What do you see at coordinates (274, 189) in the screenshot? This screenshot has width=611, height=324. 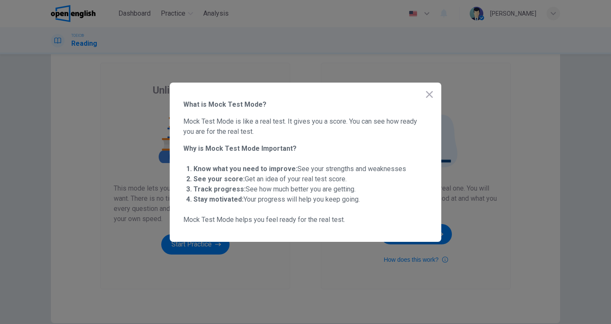 I see `span: See how much better you are getting.` at bounding box center [274, 189].